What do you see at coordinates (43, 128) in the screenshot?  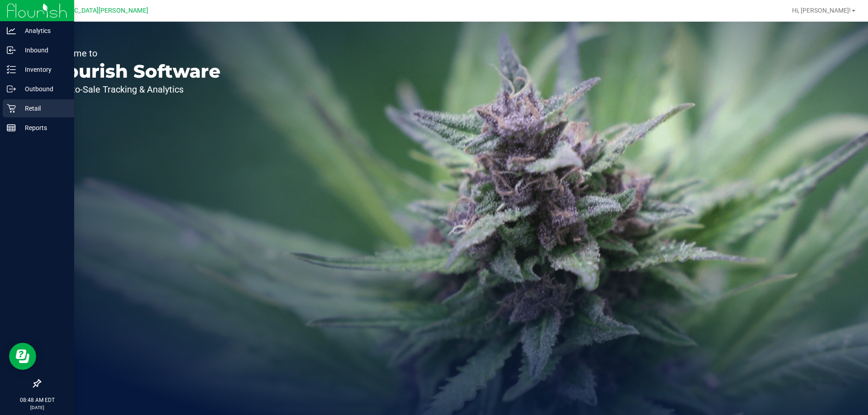 I see `p: Reports` at bounding box center [43, 128].